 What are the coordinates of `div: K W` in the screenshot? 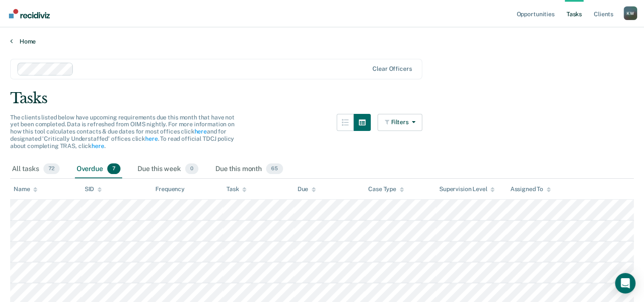 It's located at (631, 13).